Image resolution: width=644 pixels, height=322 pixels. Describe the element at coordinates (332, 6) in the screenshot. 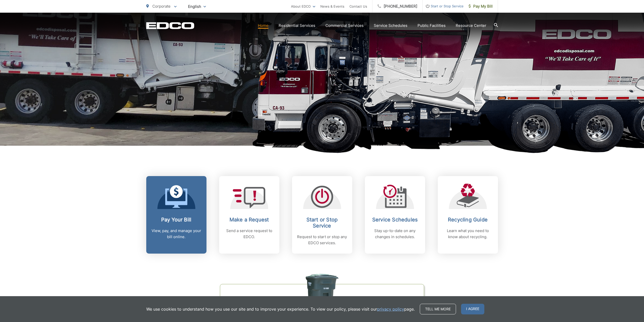

I see `a: News & Events` at that location.